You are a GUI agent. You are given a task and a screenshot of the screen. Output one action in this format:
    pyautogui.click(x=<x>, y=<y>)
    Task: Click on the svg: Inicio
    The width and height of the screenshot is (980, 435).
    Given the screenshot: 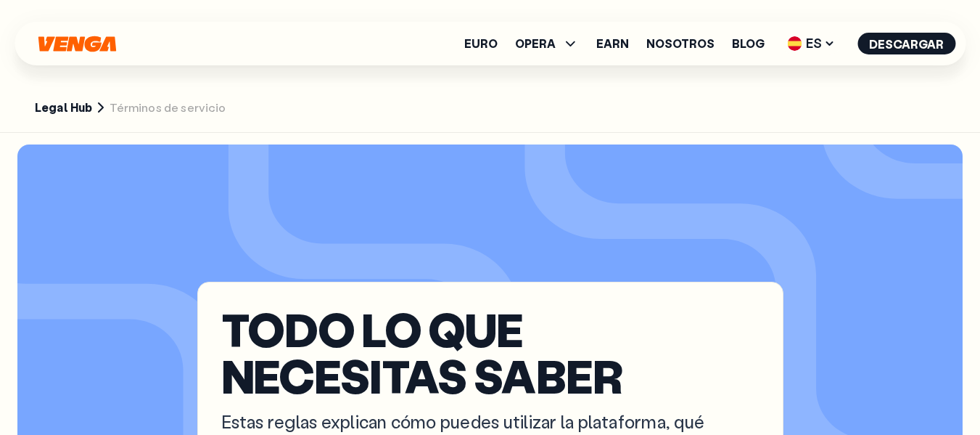 What is the action you would take?
    pyautogui.click(x=77, y=44)
    